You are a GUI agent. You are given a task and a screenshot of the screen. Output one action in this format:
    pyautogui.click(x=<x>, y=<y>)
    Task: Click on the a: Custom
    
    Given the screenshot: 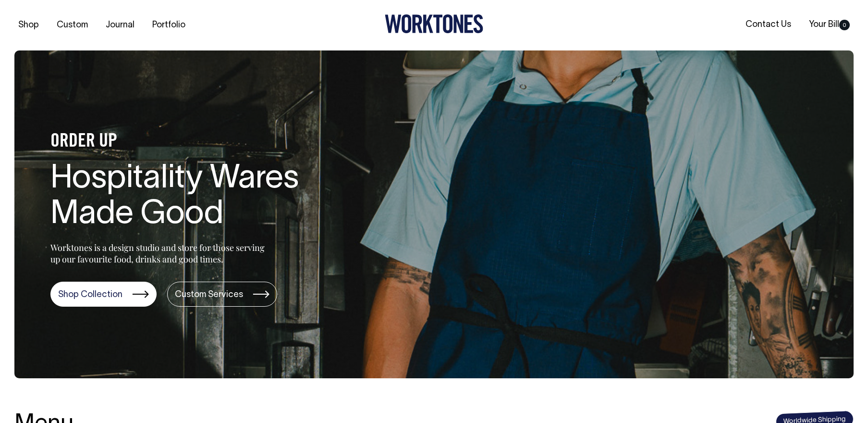 What is the action you would take?
    pyautogui.click(x=72, y=25)
    